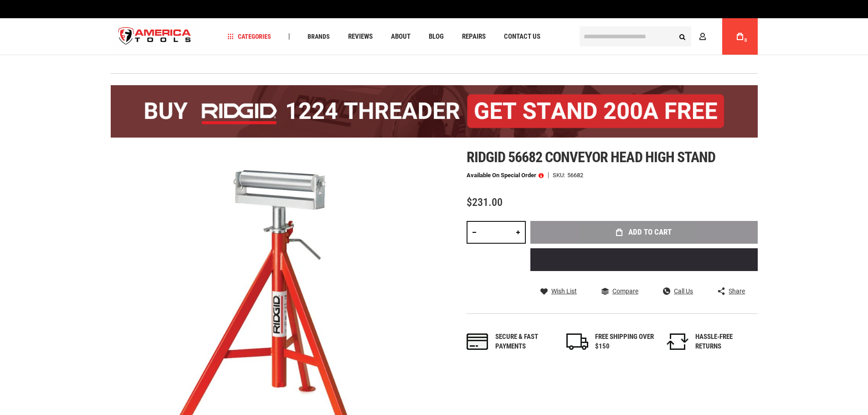 This screenshot has height=415, width=868. What do you see at coordinates (724, 342) in the screenshot?
I see `div: HASSLE-FREE RETURNS` at bounding box center [724, 342].